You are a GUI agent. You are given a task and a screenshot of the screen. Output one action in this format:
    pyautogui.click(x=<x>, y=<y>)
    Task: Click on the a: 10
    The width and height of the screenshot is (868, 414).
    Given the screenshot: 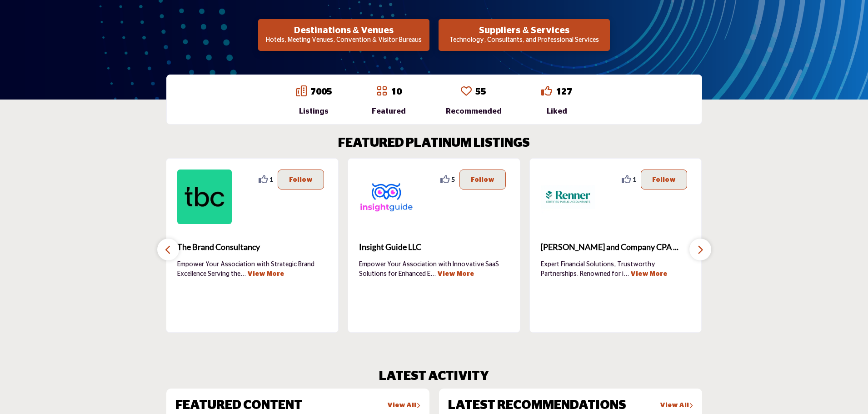 What is the action you would take?
    pyautogui.click(x=396, y=92)
    